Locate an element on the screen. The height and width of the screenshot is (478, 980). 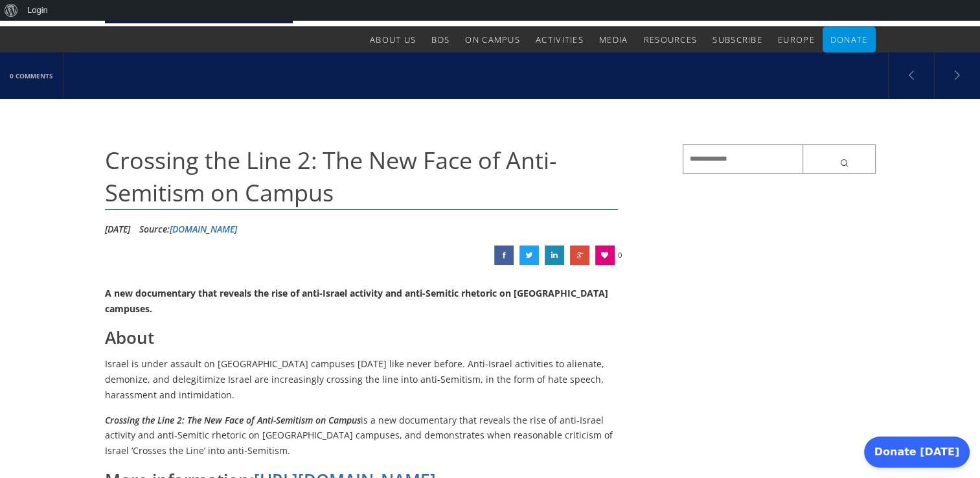
span: Resources is located at coordinates (670, 39).